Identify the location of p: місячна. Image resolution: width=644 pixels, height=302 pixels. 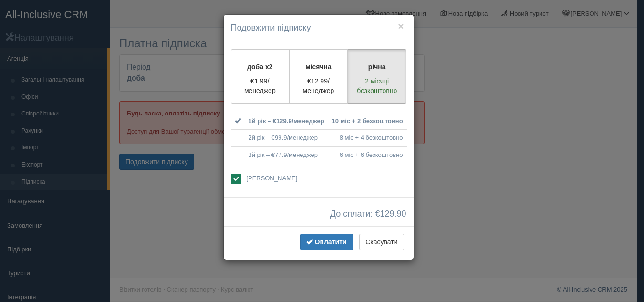
(318, 67).